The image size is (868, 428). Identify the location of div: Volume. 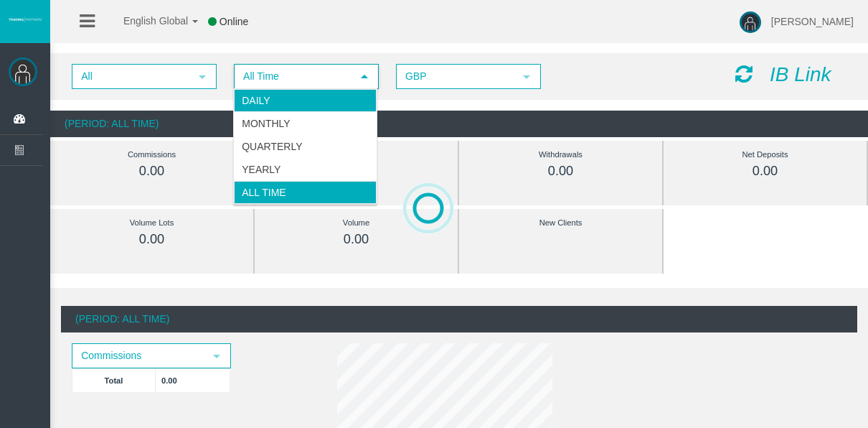
(356, 222).